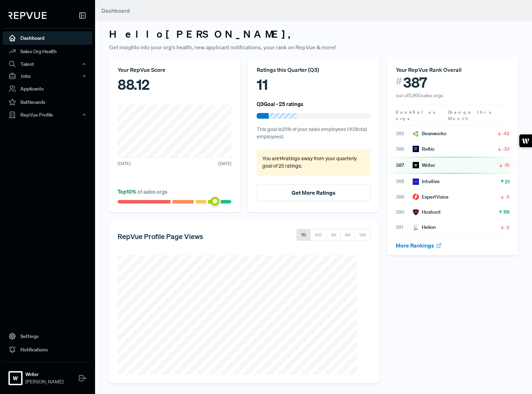 This screenshot has height=394, width=532. Describe the element at coordinates (347, 235) in the screenshot. I see `button: 6M` at that location.